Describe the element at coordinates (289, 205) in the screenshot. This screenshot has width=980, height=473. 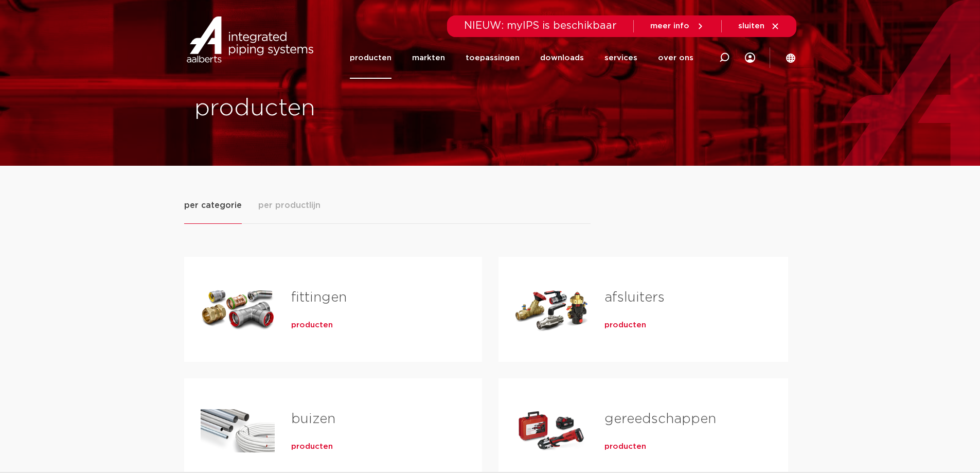
I see `span: per productlijn` at that location.